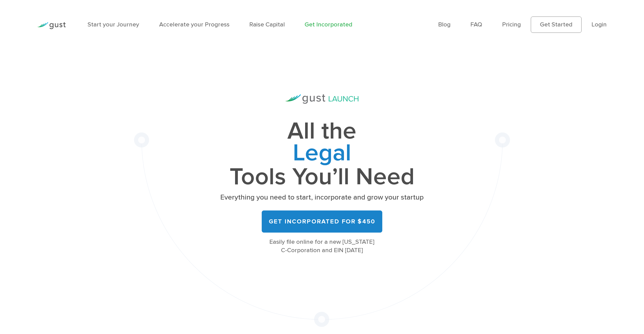 The width and height of the screenshot is (644, 334). I want to click on p: Everything you need to start, incorporate and grow your startup, so click(322, 197).